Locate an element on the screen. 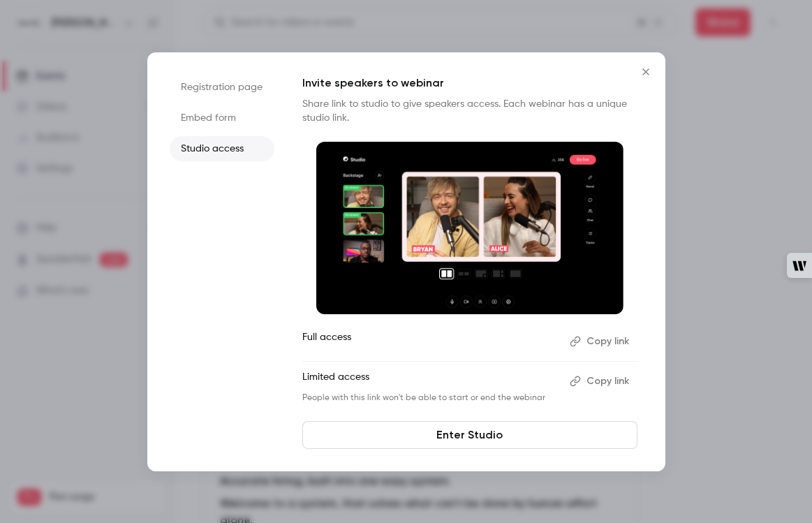  p: People with this link won't be able to start or end the webinar is located at coordinates (430, 398).